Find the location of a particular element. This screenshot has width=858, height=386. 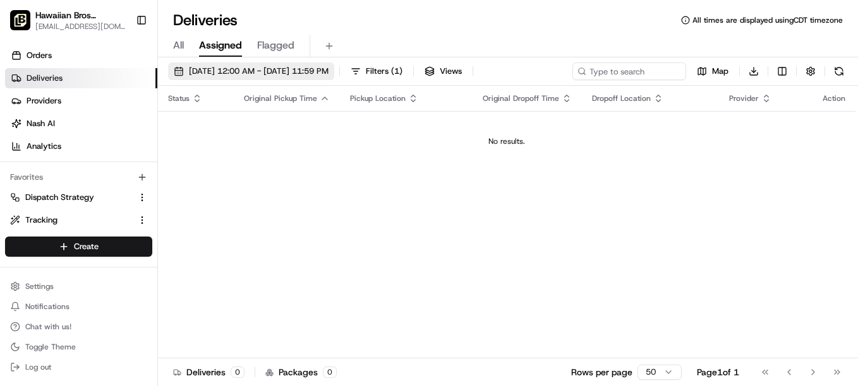

span: Original Dropoff Time is located at coordinates (520, 99).